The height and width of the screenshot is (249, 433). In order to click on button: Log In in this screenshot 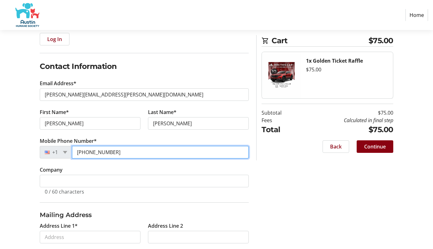, I will do `click(54, 39)`.